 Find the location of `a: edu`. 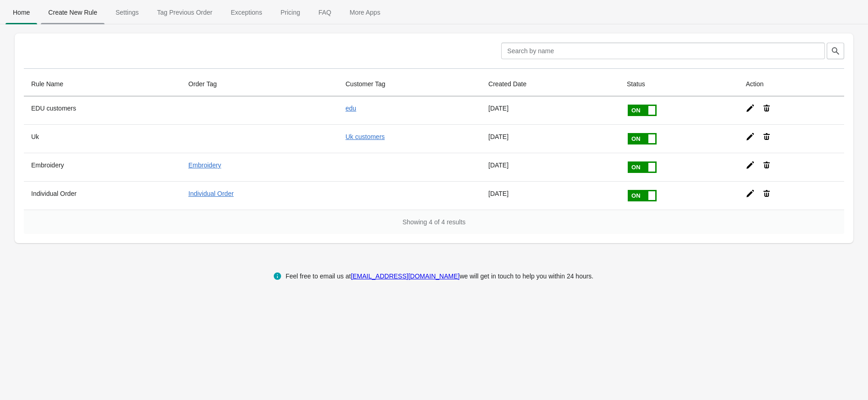

a: edu is located at coordinates (351, 108).